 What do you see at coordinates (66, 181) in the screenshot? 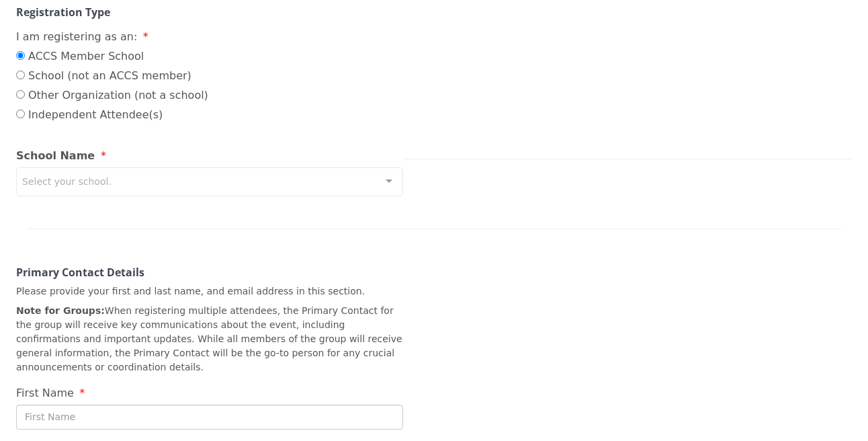
I see `span: Select your school.` at bounding box center [66, 181].